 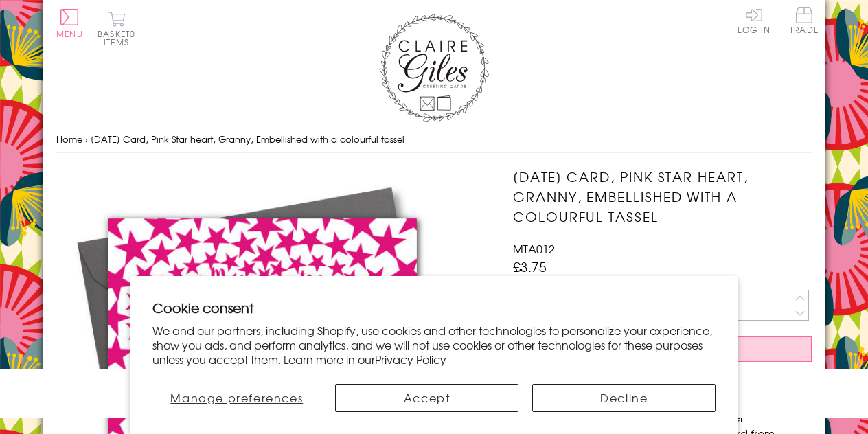 What do you see at coordinates (533, 249) in the screenshot?
I see `span: MTA012` at bounding box center [533, 249].